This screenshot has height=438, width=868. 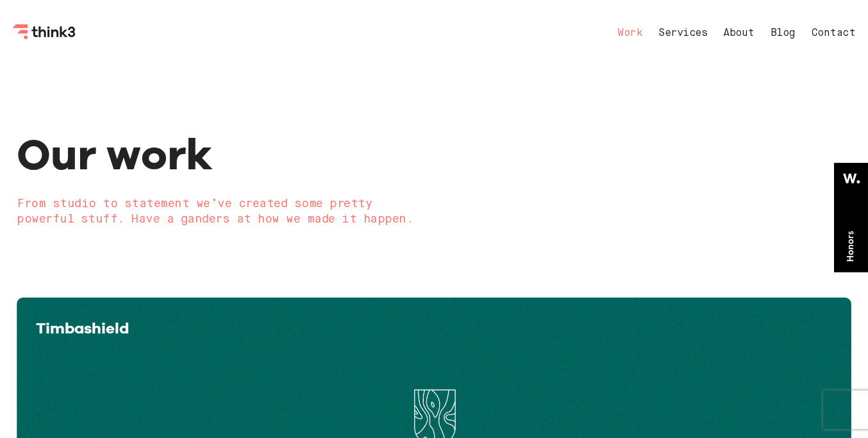 What do you see at coordinates (782, 34) in the screenshot?
I see `a: Blog` at bounding box center [782, 34].